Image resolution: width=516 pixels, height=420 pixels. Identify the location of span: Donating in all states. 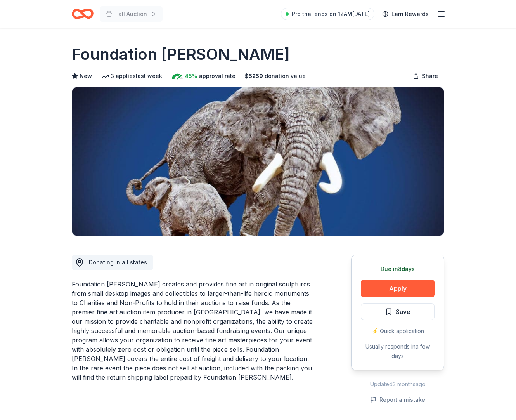
(118, 262).